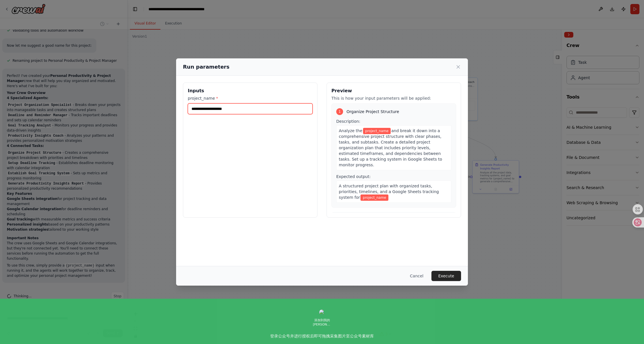  I want to click on h3: Inputs, so click(251, 91).